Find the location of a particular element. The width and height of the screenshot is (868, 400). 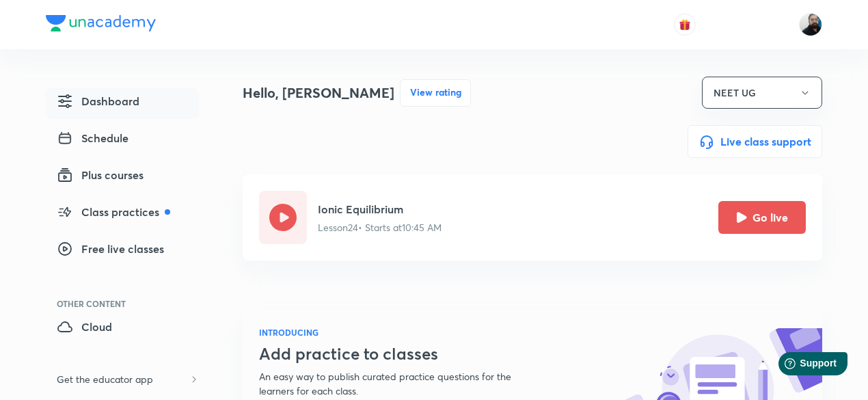

p: An easy way to publish curated practice questions for the learners for each class. is located at coordinates (402, 384).